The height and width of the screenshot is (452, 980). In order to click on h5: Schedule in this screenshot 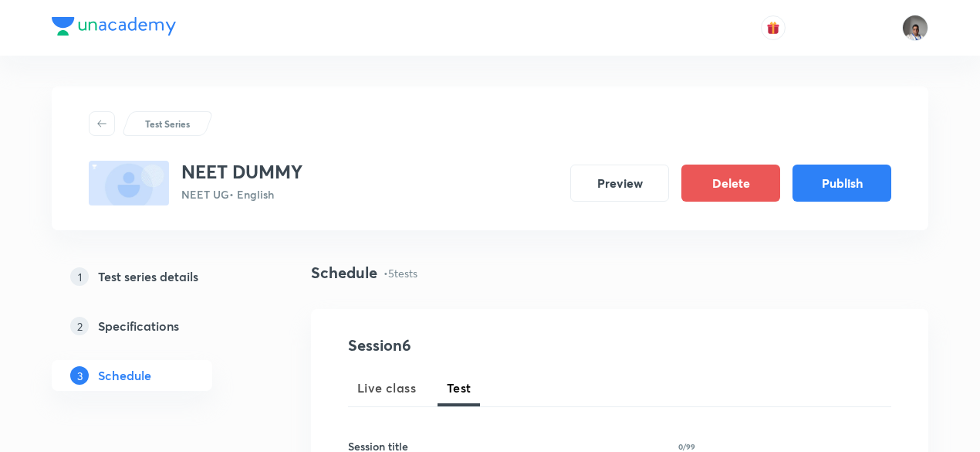, I will do `click(124, 375)`.